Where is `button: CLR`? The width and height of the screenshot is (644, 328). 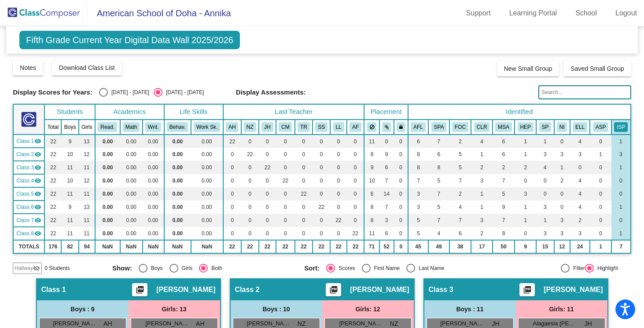 button: CLR is located at coordinates (482, 127).